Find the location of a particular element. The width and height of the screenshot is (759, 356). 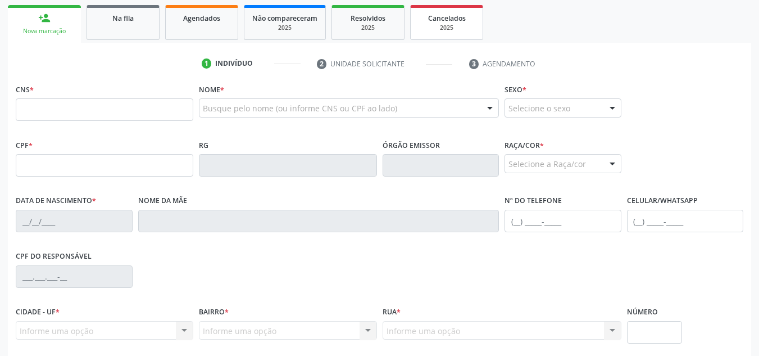

div: Nova marcação is located at coordinates (44, 31).